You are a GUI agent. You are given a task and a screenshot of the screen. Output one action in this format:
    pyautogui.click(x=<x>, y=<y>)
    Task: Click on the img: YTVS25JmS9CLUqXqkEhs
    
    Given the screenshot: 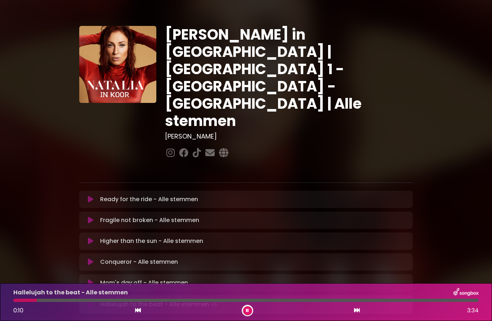 What is the action you would take?
    pyautogui.click(x=118, y=65)
    